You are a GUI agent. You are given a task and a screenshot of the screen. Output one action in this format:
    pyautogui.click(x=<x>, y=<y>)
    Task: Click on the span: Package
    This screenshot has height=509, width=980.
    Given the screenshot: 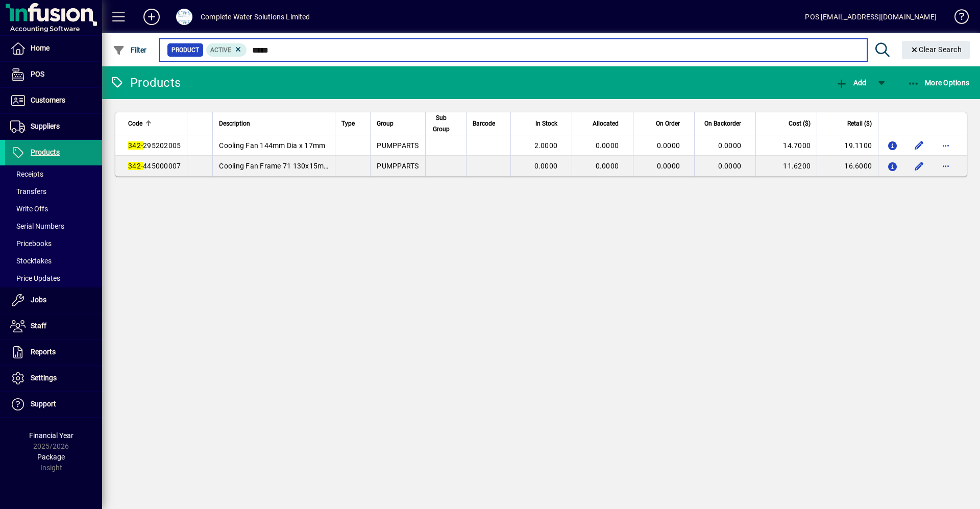 What is the action you would take?
    pyautogui.click(x=51, y=457)
    